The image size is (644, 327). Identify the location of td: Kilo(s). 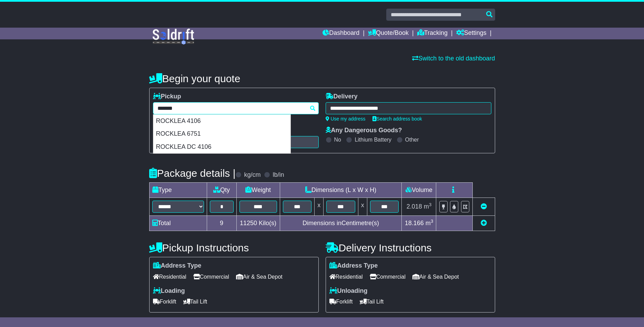
(258, 223).